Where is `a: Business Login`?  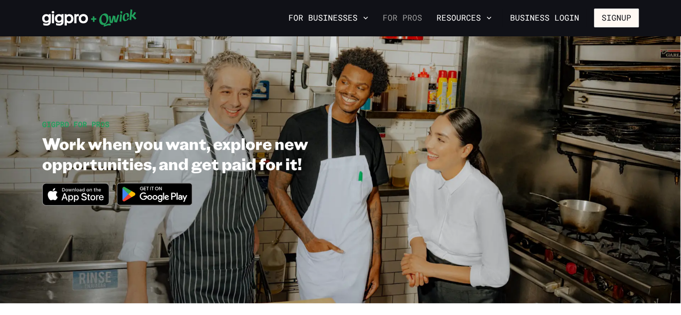
a: Business Login is located at coordinates (544, 18).